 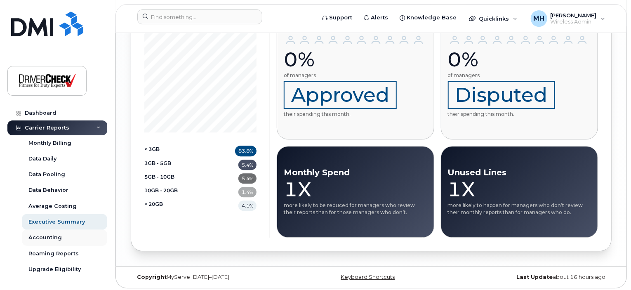 I want to click on span: Alerts, so click(x=379, y=18).